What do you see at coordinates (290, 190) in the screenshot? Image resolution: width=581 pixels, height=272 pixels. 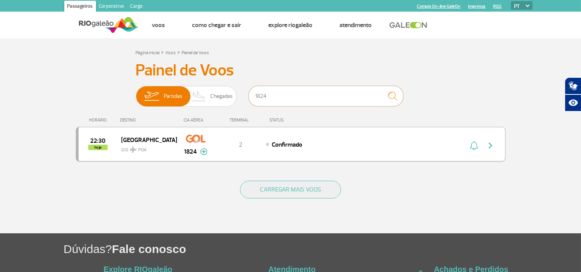 I see `button: CARREGAR MAIS VOOS` at bounding box center [290, 190].